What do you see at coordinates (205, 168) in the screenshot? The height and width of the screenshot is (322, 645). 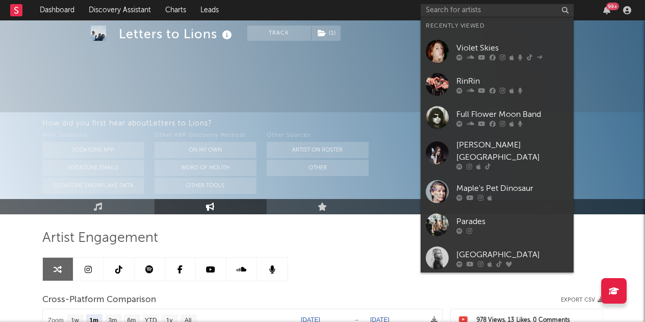 I see `button: Word Of Mouth` at bounding box center [205, 168].